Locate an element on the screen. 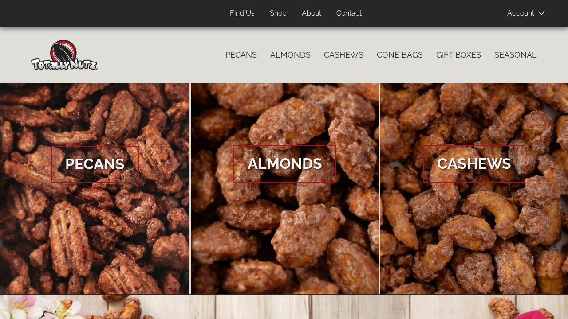  a: Find Us is located at coordinates (242, 13).